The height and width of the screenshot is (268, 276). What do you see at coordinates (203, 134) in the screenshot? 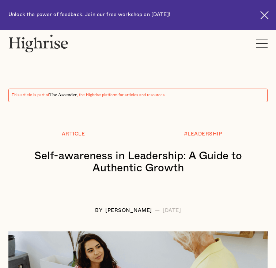
I see `div: #LEADERSHIP` at bounding box center [203, 134].